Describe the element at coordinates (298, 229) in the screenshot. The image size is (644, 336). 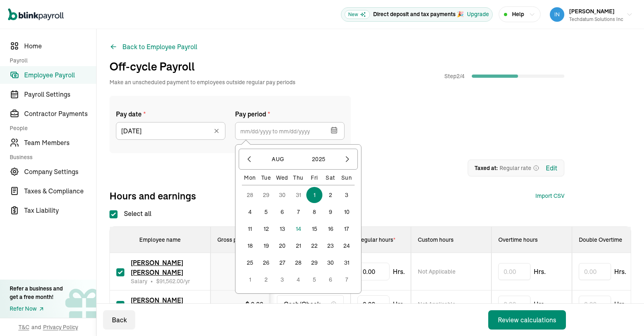
I see `button: 14` at that location.